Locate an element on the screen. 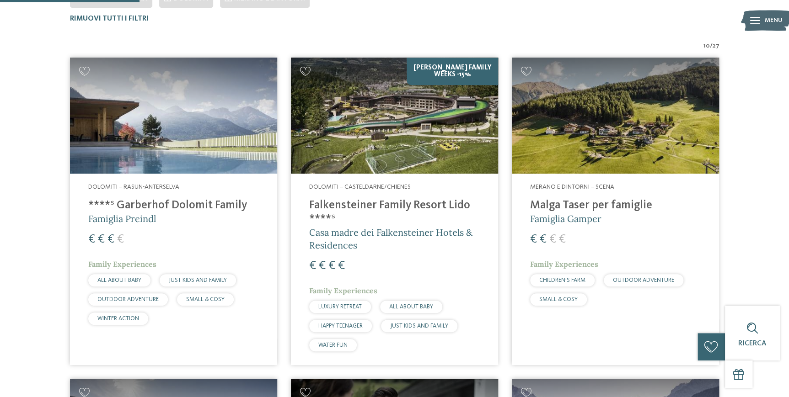 This screenshot has height=397, width=789. span: 10 is located at coordinates (706, 46).